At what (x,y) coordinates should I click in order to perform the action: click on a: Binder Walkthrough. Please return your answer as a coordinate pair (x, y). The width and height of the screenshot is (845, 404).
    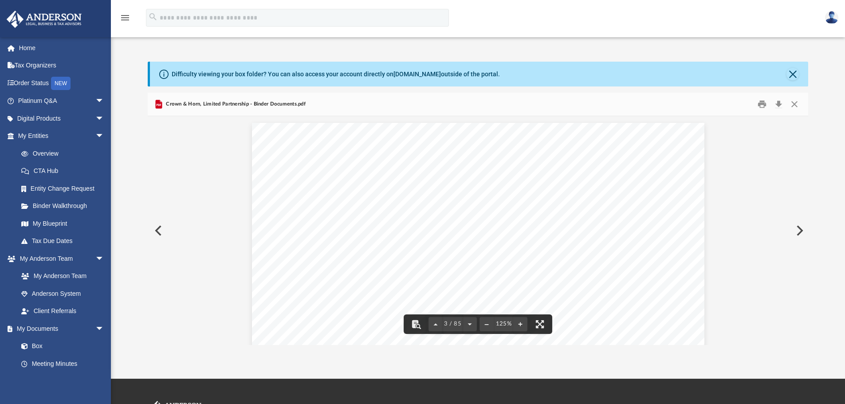
    Looking at the image, I should click on (65, 206).